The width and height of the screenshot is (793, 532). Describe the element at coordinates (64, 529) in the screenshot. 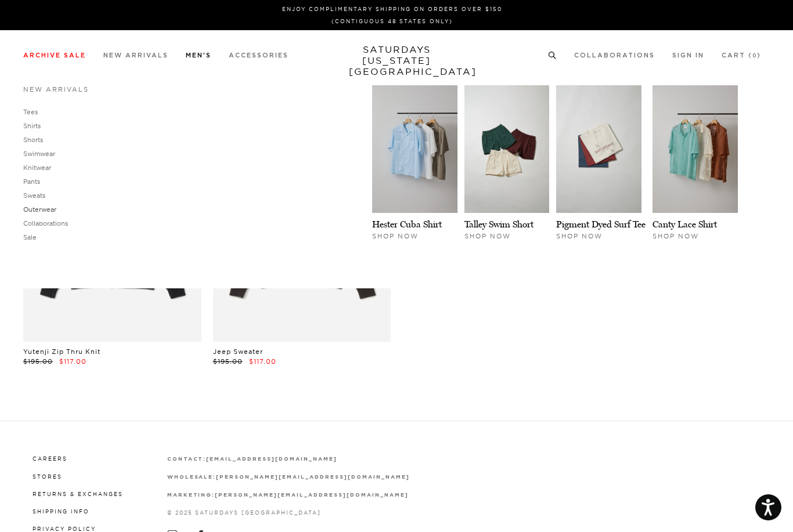

I see `a: Privacy Policy` at that location.